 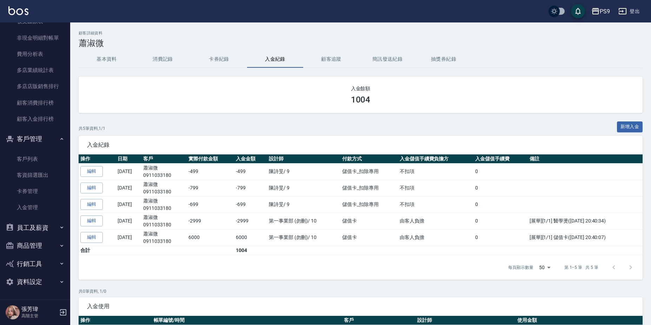 I want to click on button: 登出, so click(x=629, y=11).